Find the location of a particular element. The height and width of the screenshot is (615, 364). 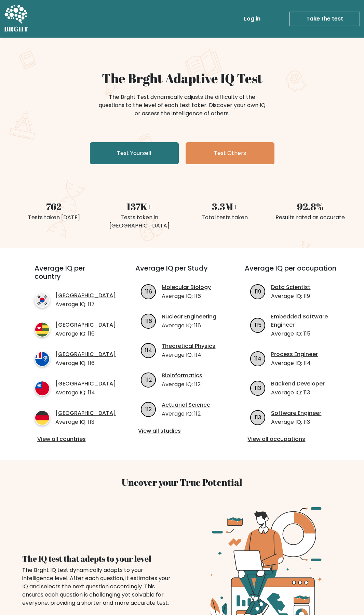

a: Actuarial Science is located at coordinates (186, 405).